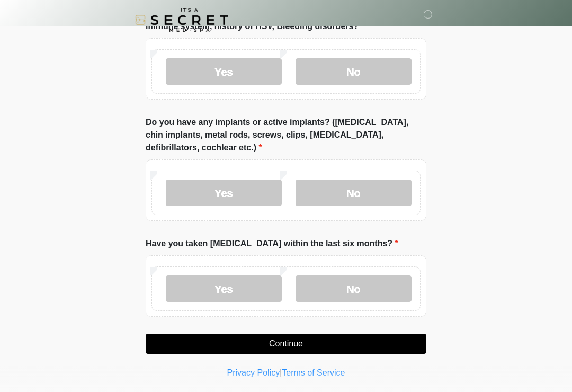 Image resolution: width=572 pixels, height=392 pixels. Describe the element at coordinates (313, 372) in the screenshot. I see `a: Terms of Service` at that location.